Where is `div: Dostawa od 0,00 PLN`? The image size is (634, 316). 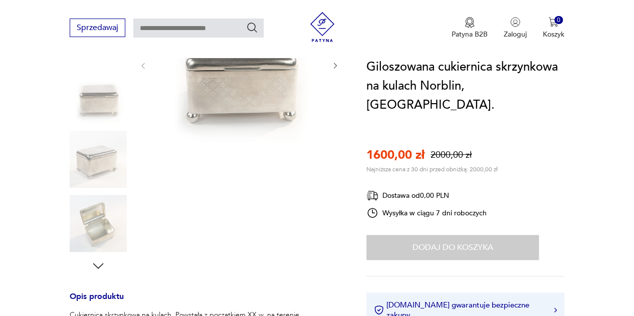
div: Dostawa od 0,00 PLN is located at coordinates (426, 195).